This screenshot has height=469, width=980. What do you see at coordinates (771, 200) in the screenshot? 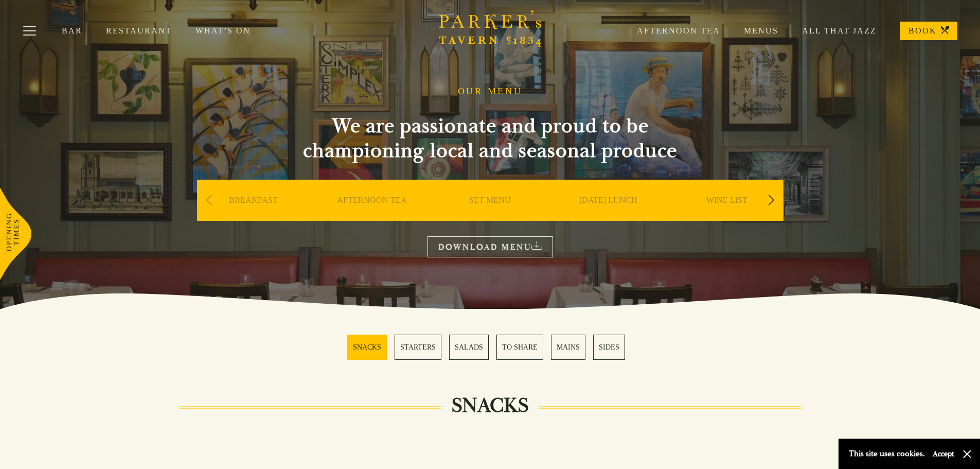
I see `div: Next slide` at bounding box center [771, 200].